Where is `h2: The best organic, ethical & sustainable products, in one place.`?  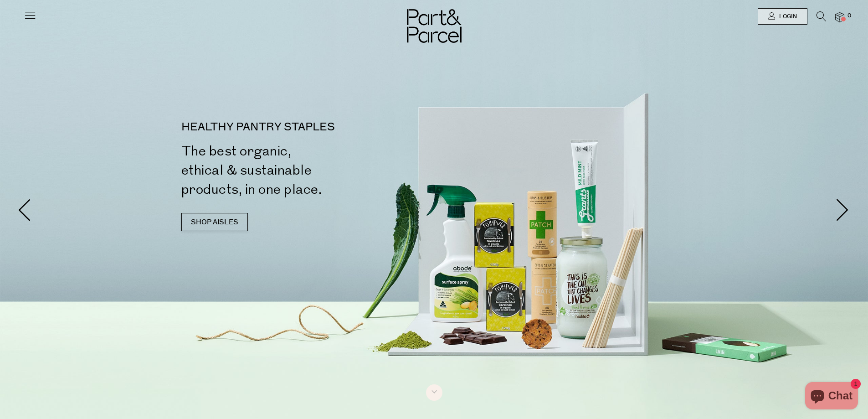 h2: The best organic, ethical & sustainable products, in one place. is located at coordinates (309, 170).